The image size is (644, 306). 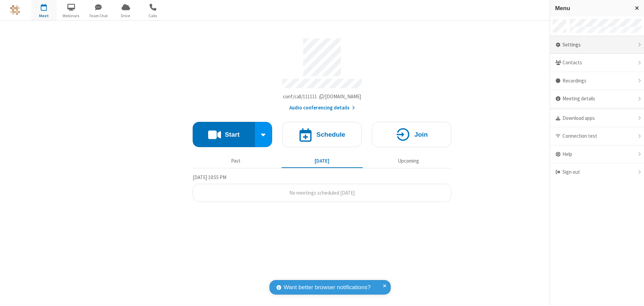 What do you see at coordinates (411, 134) in the screenshot?
I see `button: Join` at bounding box center [411, 134].